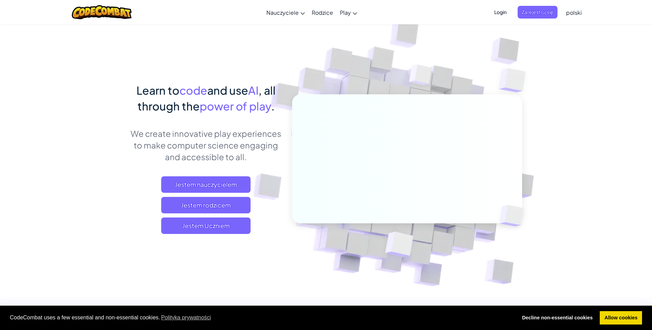  Describe the element at coordinates (500, 12) in the screenshot. I see `span: Login` at that location.